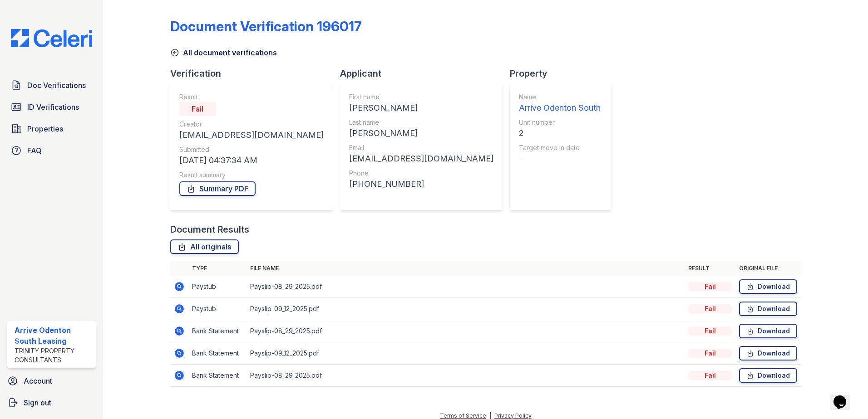 The image size is (868, 419). I want to click on div: Trinity Property Consultants, so click(53, 356).